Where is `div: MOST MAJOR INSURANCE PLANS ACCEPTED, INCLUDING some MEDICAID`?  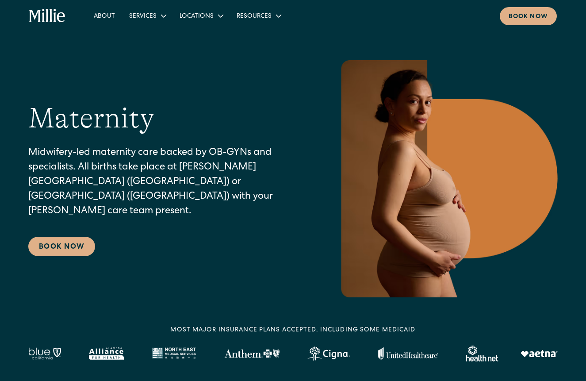 div: MOST MAJOR INSURANCE PLANS ACCEPTED, INCLUDING some MEDICAID is located at coordinates (293, 330).